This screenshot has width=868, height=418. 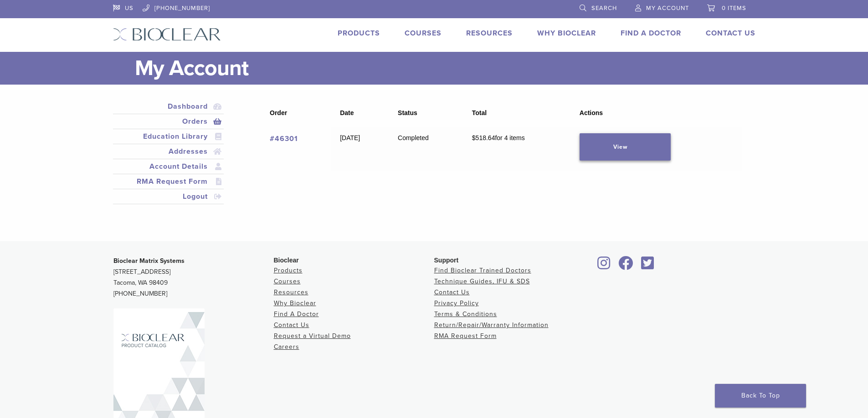 I want to click on span: Total, so click(x=479, y=113).